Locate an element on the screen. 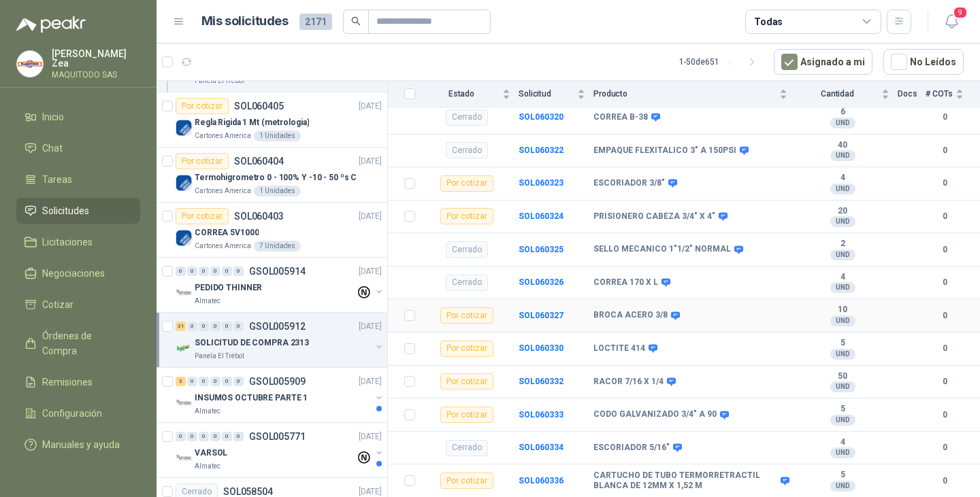 Image resolution: width=980 pixels, height=497 pixels. a: Configuración is located at coordinates (79, 413).